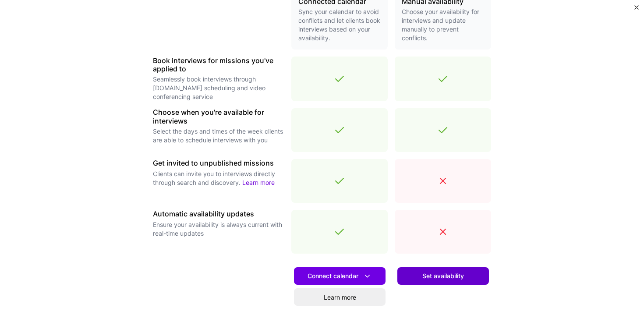  What do you see at coordinates (219, 65) in the screenshot?
I see `h3: Book interviews for missions you've applied to` at bounding box center [219, 65].